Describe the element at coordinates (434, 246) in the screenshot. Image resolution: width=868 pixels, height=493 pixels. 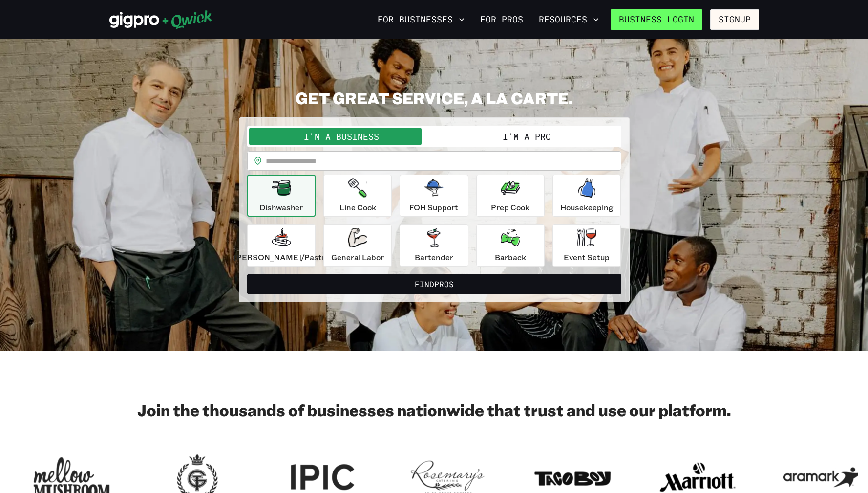
I see `button: Bartender` at that location.